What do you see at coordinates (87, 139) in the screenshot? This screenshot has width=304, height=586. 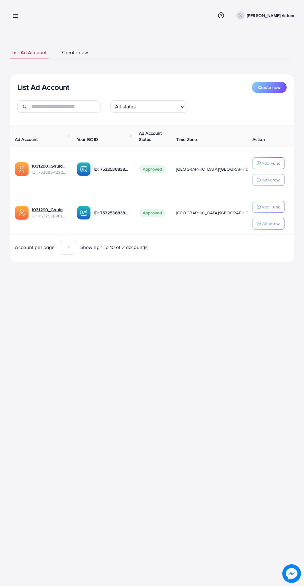 I see `span: Your BC ID` at bounding box center [87, 139].